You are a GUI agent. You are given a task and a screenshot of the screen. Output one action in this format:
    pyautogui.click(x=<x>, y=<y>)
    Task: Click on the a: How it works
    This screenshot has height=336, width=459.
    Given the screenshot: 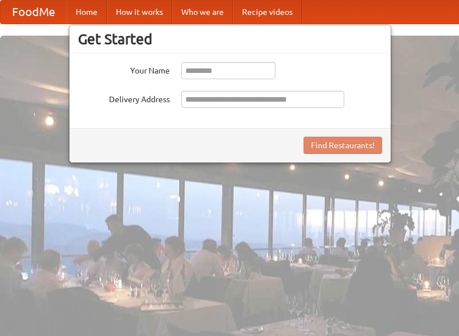 What is the action you would take?
    pyautogui.click(x=139, y=12)
    